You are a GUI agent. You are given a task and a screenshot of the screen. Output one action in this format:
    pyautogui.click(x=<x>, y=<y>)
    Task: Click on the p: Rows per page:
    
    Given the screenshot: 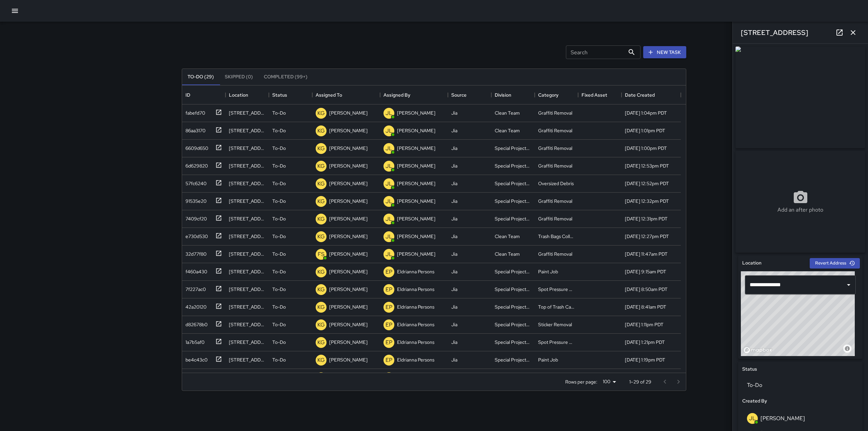 What is the action you would take?
    pyautogui.click(x=581, y=381)
    